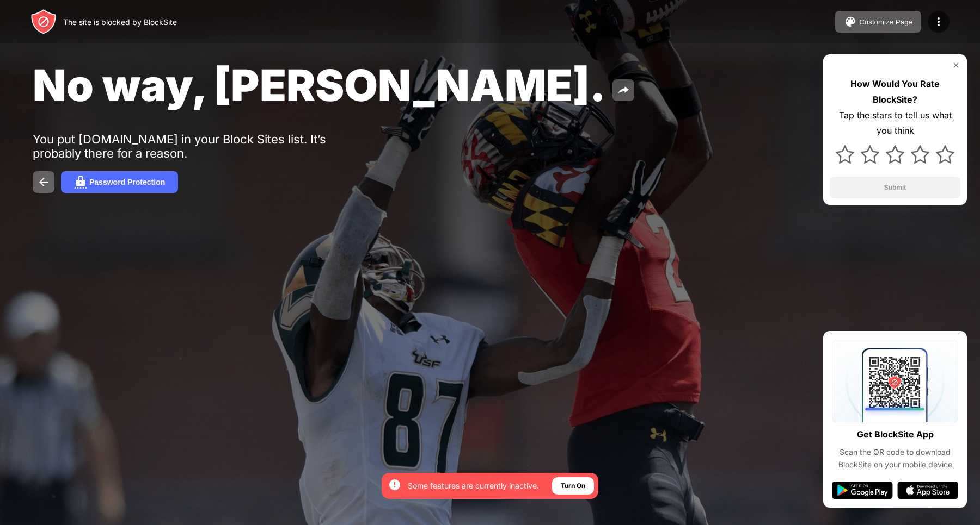 The height and width of the screenshot is (525, 980). Describe the element at coordinates (878, 21) in the screenshot. I see `button: Customize Page` at that location.